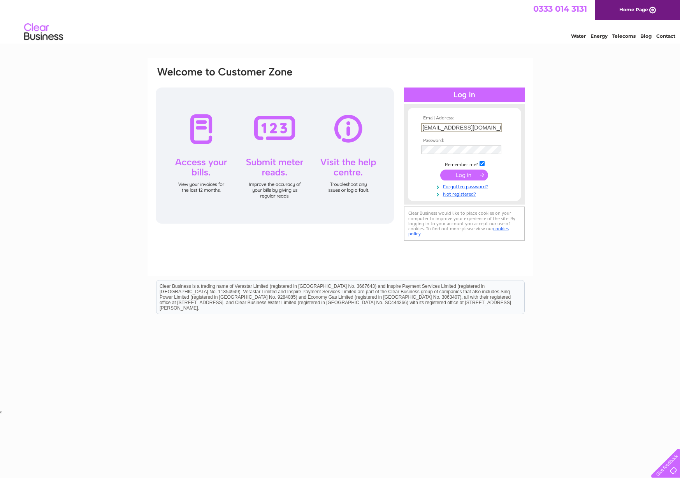 The height and width of the screenshot is (478, 680). What do you see at coordinates (665, 36) in the screenshot?
I see `a: Contact` at bounding box center [665, 36].